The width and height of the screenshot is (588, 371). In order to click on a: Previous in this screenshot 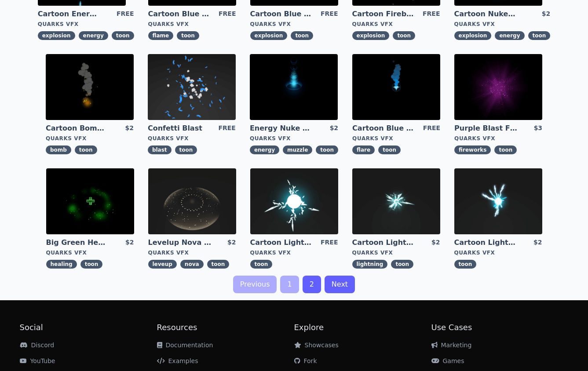, I will do `click(255, 284)`.